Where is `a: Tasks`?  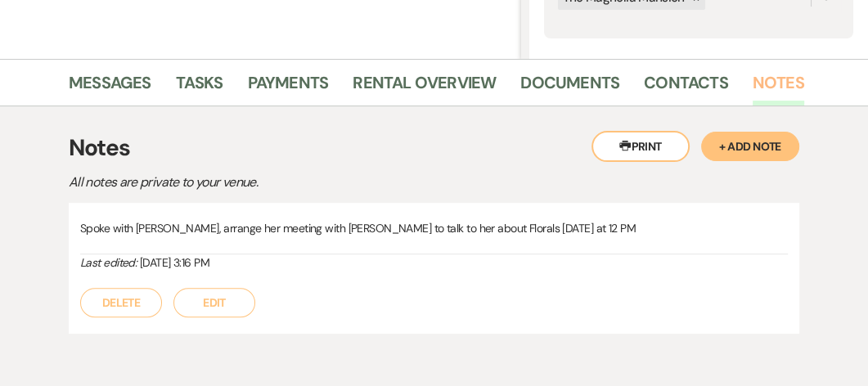 a: Tasks is located at coordinates (200, 87).